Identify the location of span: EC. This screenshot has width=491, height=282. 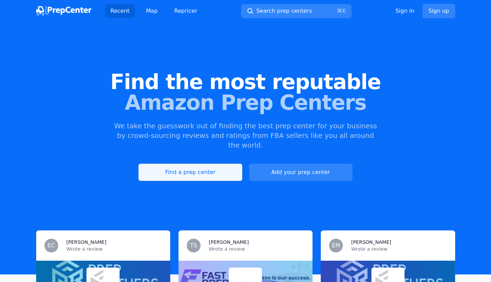
(51, 246).